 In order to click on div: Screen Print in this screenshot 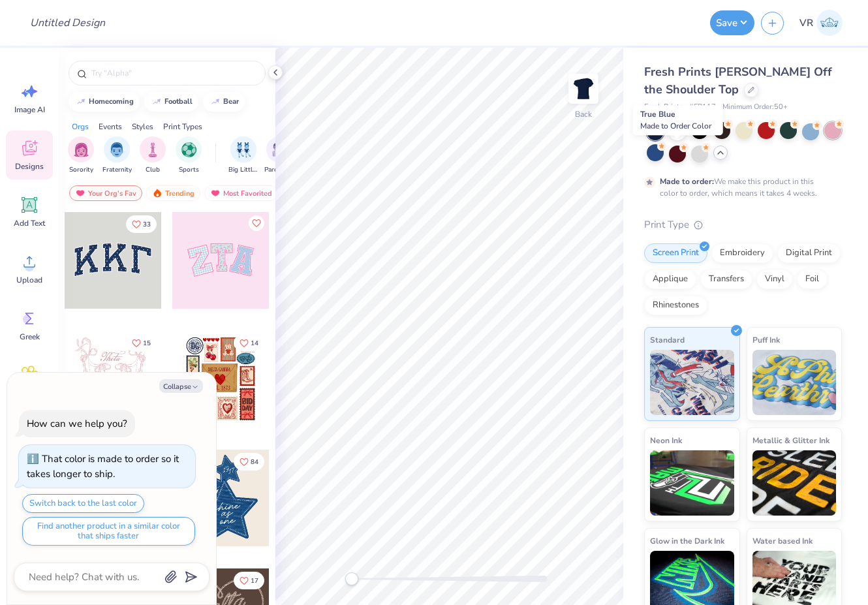, I will do `click(676, 253)`.